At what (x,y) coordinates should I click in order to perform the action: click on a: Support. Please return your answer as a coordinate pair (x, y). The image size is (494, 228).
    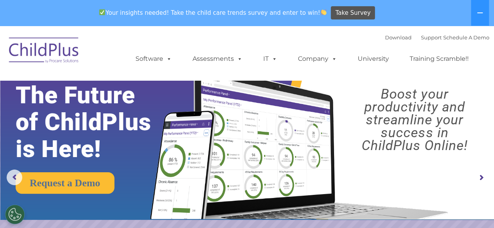
    Looking at the image, I should click on (431, 37).